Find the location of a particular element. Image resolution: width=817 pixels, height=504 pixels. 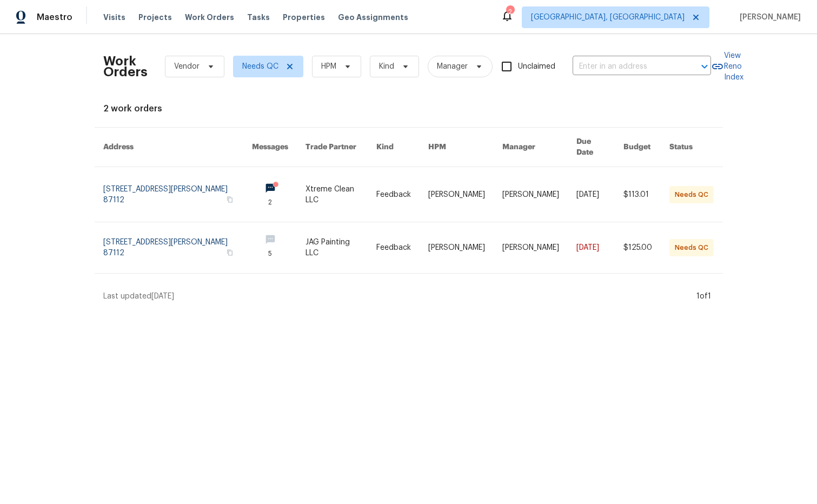

td: JAG Painting LLC is located at coordinates (332, 248).